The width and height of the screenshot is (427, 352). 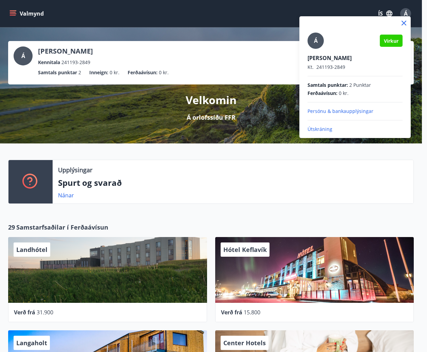 I want to click on span: Ferðaávísun :, so click(x=322, y=93).